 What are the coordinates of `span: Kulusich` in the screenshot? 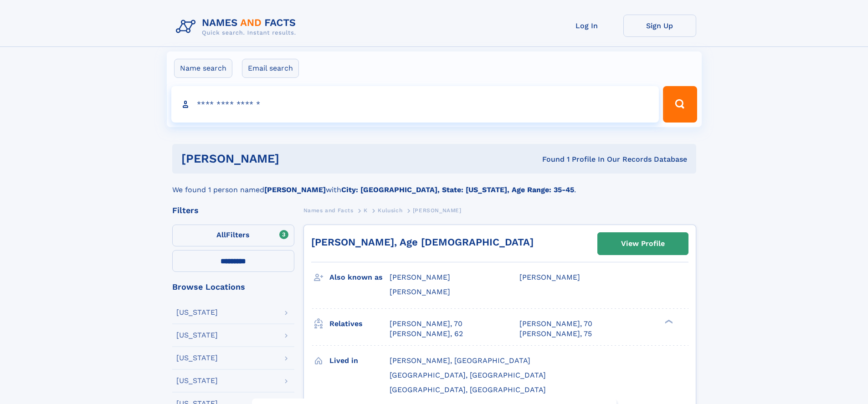 It's located at (390, 210).